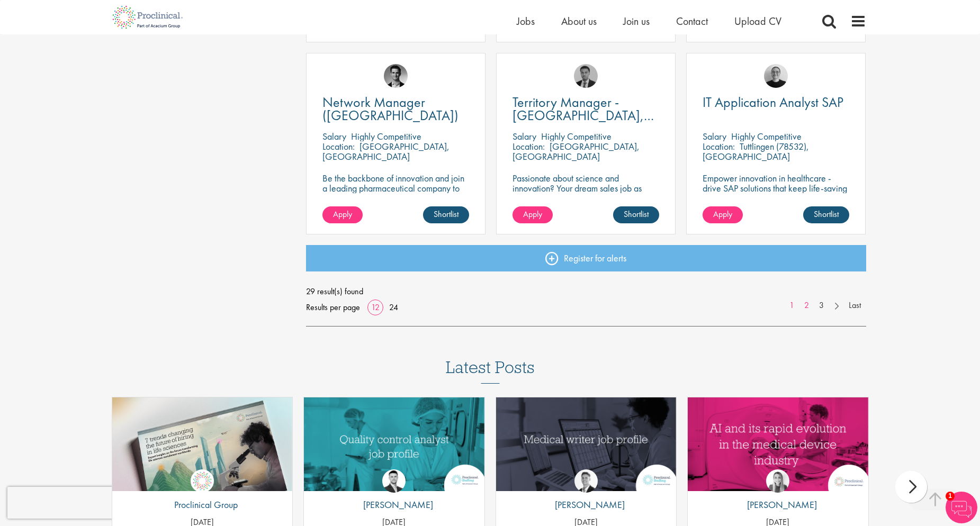  What do you see at coordinates (854, 305) in the screenshot?
I see `a: Last` at bounding box center [854, 305].